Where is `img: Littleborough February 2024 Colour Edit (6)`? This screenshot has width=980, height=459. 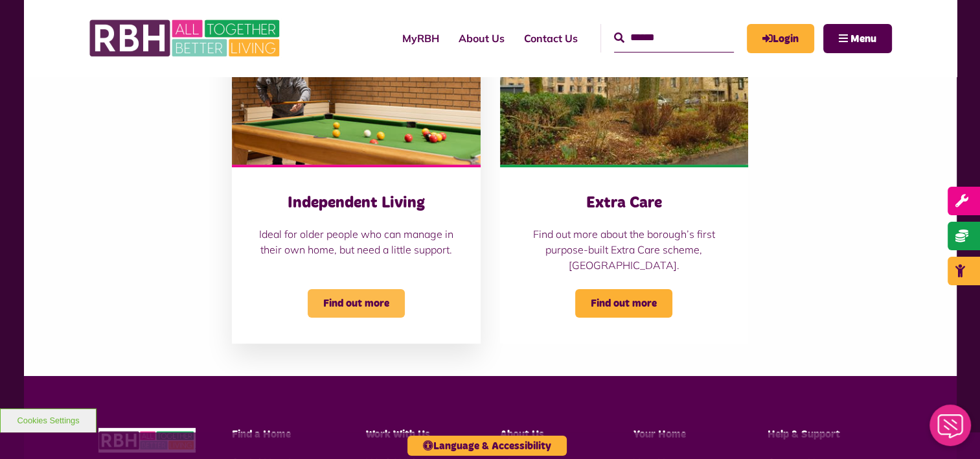
img: Littleborough February 2024 Colour Edit (6) is located at coordinates (624, 87).